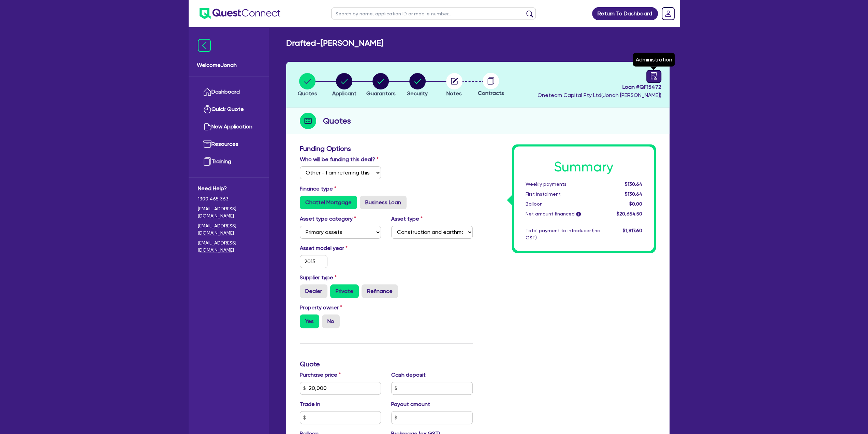 This screenshot has height=434, width=868. What do you see at coordinates (584, 167) in the screenshot?
I see `h1: Summary` at bounding box center [584, 167].